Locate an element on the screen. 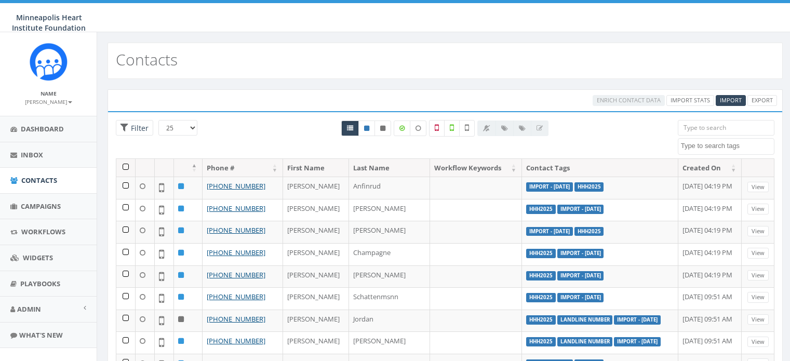 This screenshot has width=790, height=361. a: Active is located at coordinates (367, 128).